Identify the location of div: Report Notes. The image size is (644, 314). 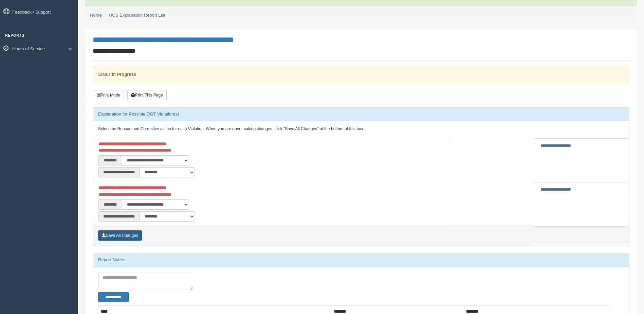
(361, 260).